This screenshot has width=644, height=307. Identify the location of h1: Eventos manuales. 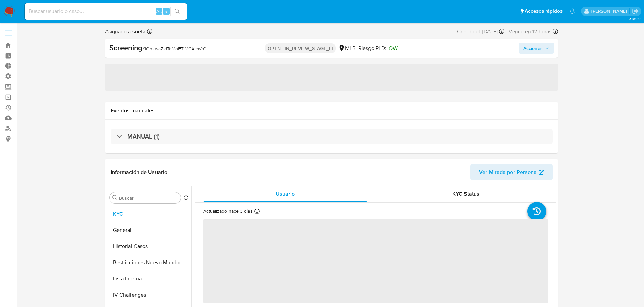
(332, 111).